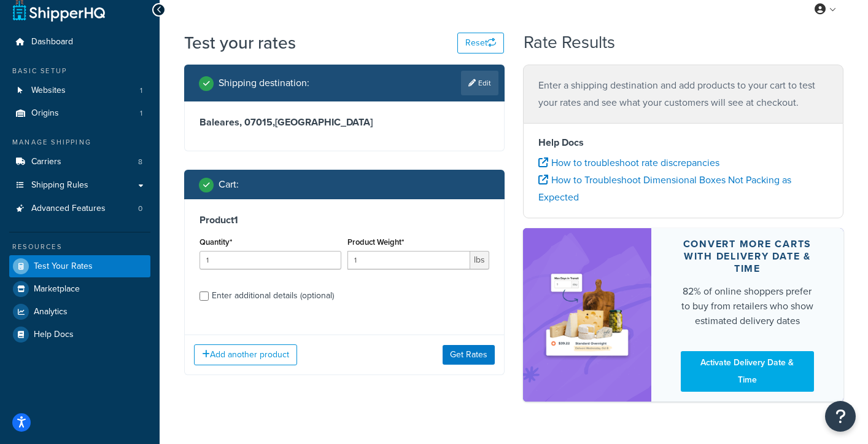 The width and height of the screenshot is (868, 444). I want to click on a: Advanced Features0, so click(79, 208).